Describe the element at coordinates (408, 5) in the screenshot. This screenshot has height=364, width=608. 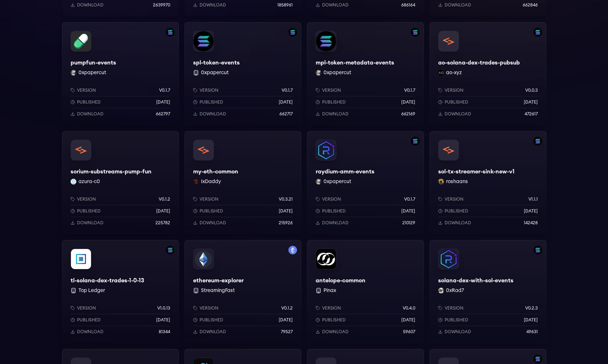
I see `p: 686164` at that location.